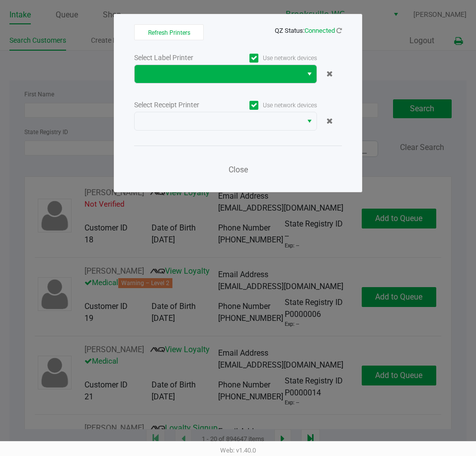 This screenshot has height=456, width=476. Describe the element at coordinates (180, 58) in the screenshot. I see `div: Select Label Printer` at that location.